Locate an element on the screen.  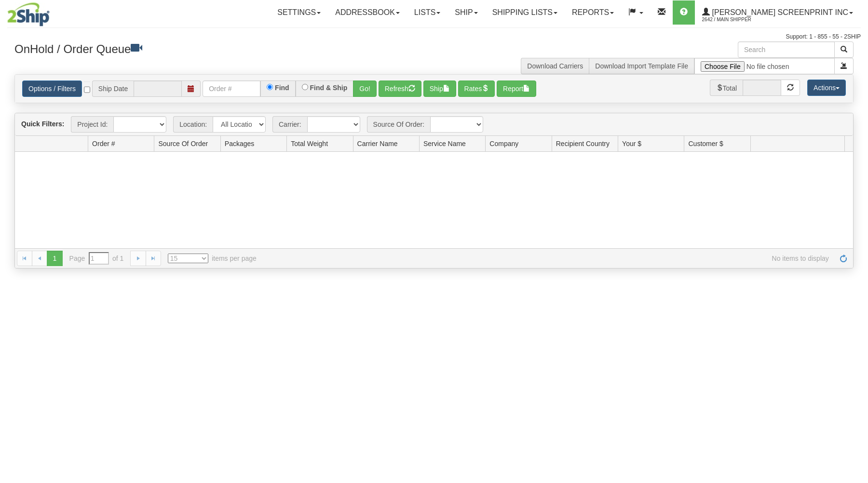
span: Packages is located at coordinates (239, 144).